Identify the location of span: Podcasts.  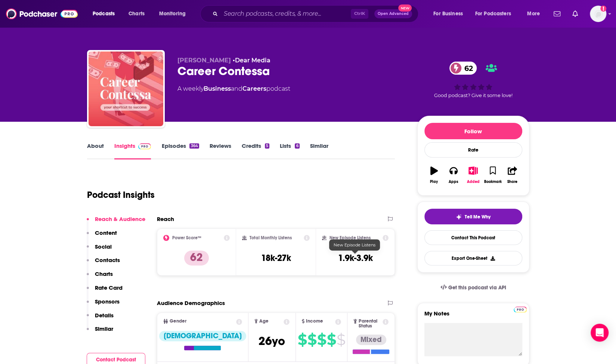
(104, 14).